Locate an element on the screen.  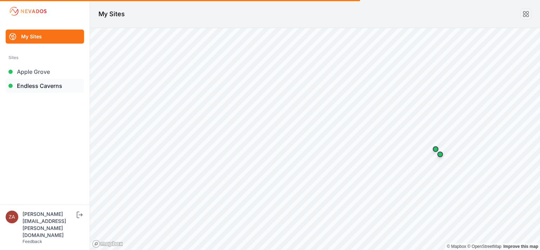
a: Feedback is located at coordinates (32, 241).